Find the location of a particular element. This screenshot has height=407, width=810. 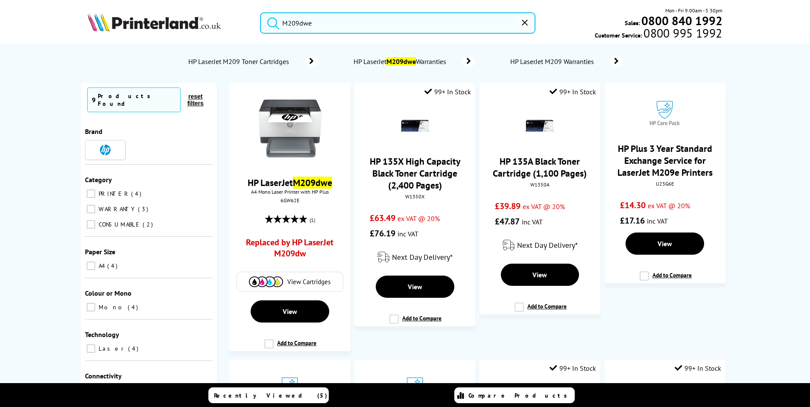

span: Recently Viewed (5) is located at coordinates (271, 396).